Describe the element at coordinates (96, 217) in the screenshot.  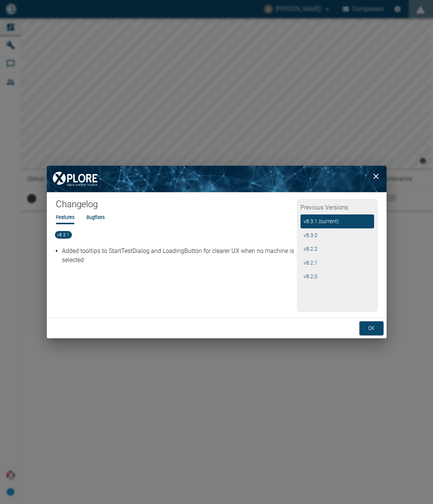
I see `li: Bugfixes` at that location.